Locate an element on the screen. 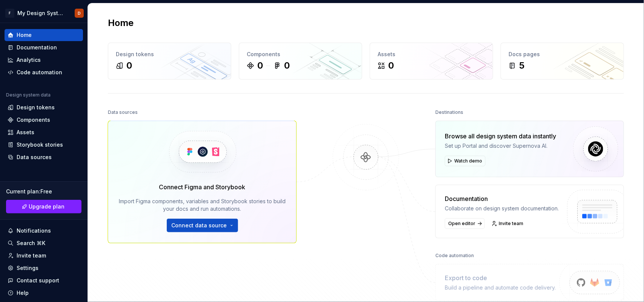 The image size is (644, 302). h2: Home is located at coordinates (121, 23).